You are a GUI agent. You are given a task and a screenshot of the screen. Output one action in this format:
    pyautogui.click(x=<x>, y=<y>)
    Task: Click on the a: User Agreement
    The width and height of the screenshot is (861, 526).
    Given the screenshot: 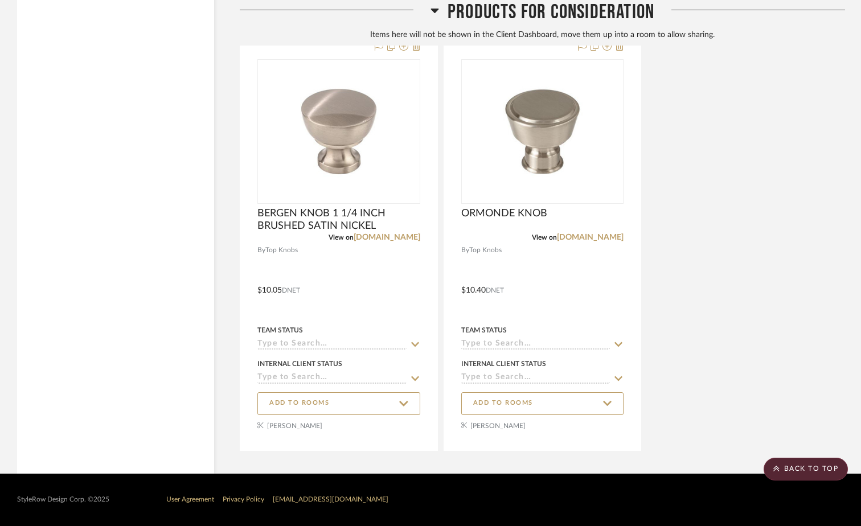 What is the action you would take?
    pyautogui.click(x=190, y=499)
    